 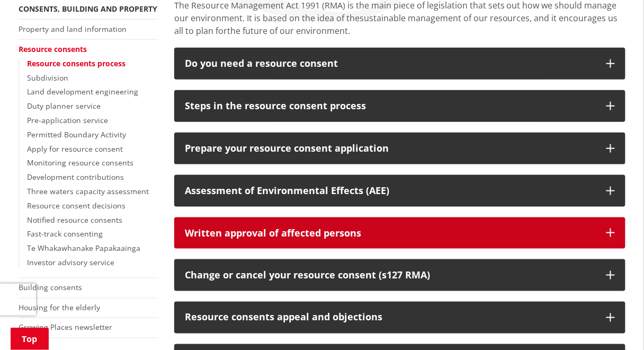 I want to click on div: Change or cancel your resource consent (s127 RMA), so click(x=390, y=275).